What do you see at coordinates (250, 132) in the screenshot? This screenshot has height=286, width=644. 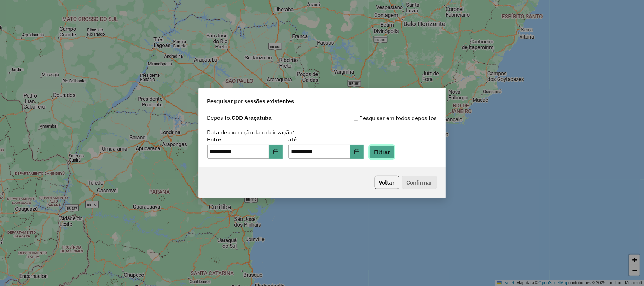 I see `label: Data de execução da roteirização:` at bounding box center [250, 132].